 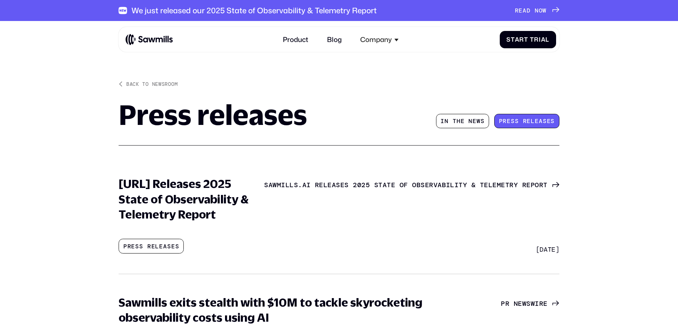 I want to click on div: We just released our 2025 State of Observability & Telemetry Report, so click(x=254, y=10).